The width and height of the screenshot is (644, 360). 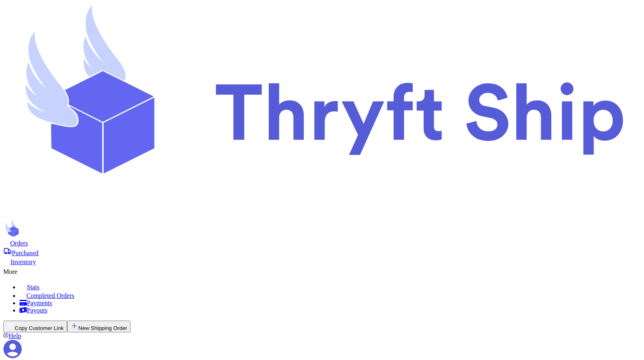 What do you see at coordinates (330, 303) in the screenshot?
I see `a: Payments` at bounding box center [330, 303].